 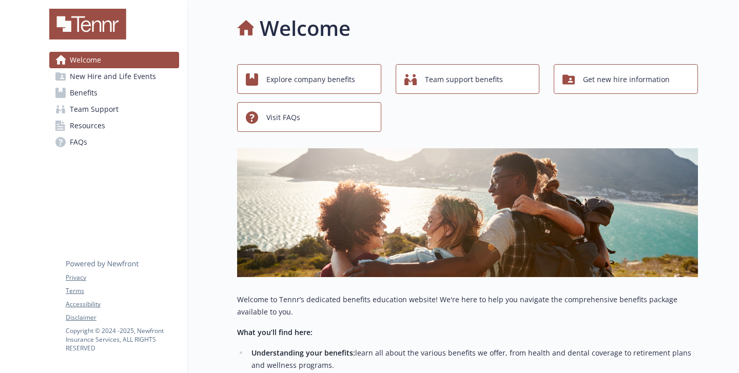 What do you see at coordinates (626, 79) in the screenshot?
I see `span: Get new hire information` at bounding box center [626, 79].